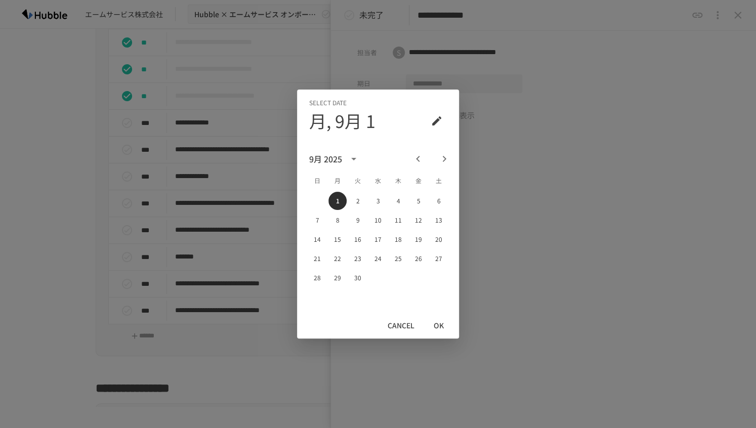 This screenshot has height=428, width=756. I want to click on button: 10, so click(378, 220).